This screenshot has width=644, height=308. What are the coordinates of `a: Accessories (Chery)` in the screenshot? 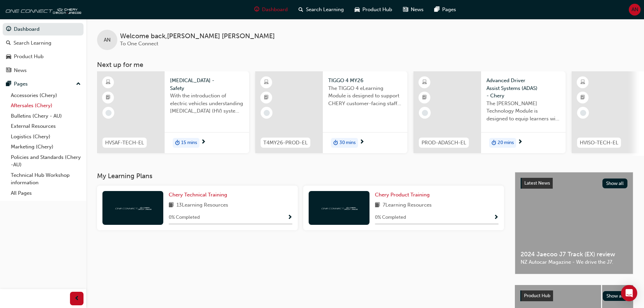 It's located at (45, 95).